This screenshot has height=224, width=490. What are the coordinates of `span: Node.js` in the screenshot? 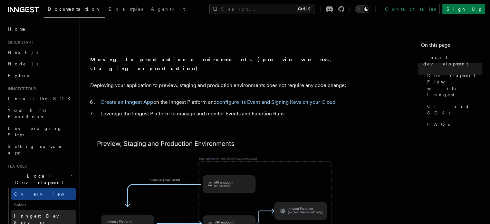 It's located at (23, 64).